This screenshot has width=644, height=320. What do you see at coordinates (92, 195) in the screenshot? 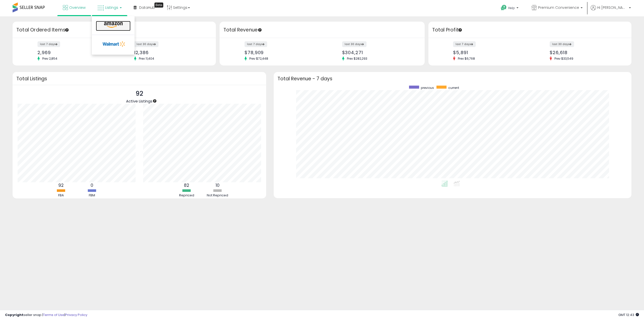
I see `div: FBM` at bounding box center [92, 195].